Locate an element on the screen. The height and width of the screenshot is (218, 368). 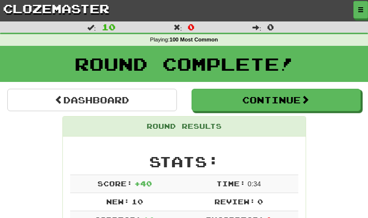
a: Dashboard is located at coordinates (92, 100).